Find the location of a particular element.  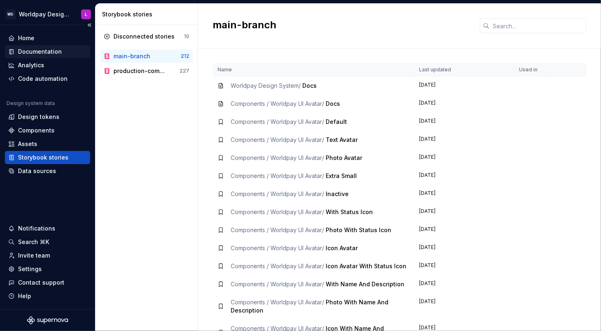

div: Components is located at coordinates (36, 130).